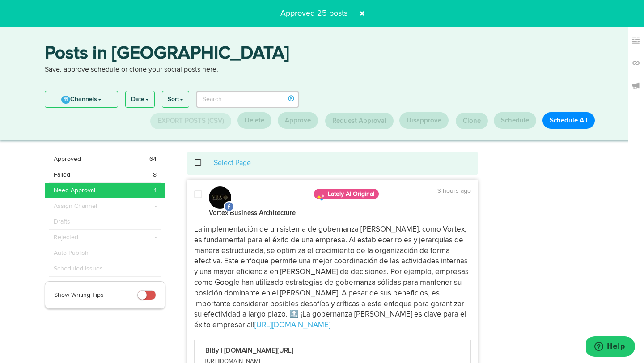 The height and width of the screenshot is (363, 644). Describe the element at coordinates (61, 175) in the screenshot. I see `span: Failed` at that location.